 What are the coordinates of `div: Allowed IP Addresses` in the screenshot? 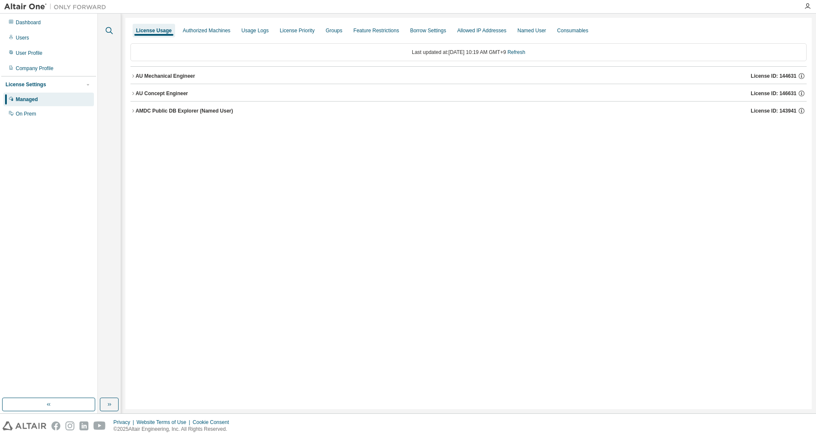 It's located at (482, 31).